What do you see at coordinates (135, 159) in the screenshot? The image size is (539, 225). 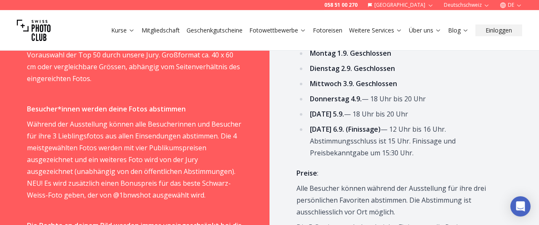 I see `p: Während der Ausstellung können alle Besucherinnen und Besucher für ihre 3 Lieblingsfotos aus alle...` at bounding box center [135, 159].